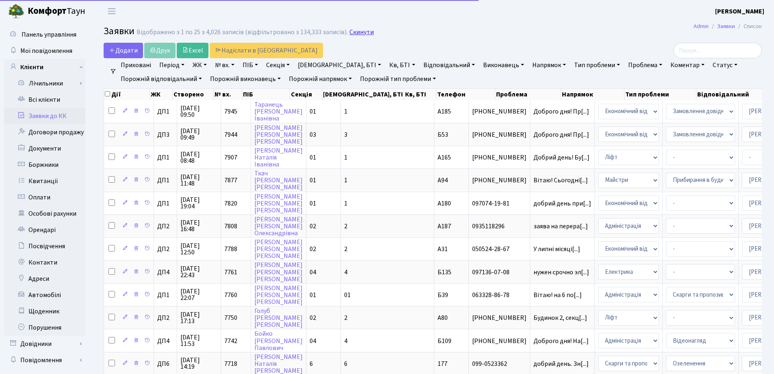  What do you see at coordinates (193, 94) in the screenshot?
I see `th: Створено` at bounding box center [193, 94].